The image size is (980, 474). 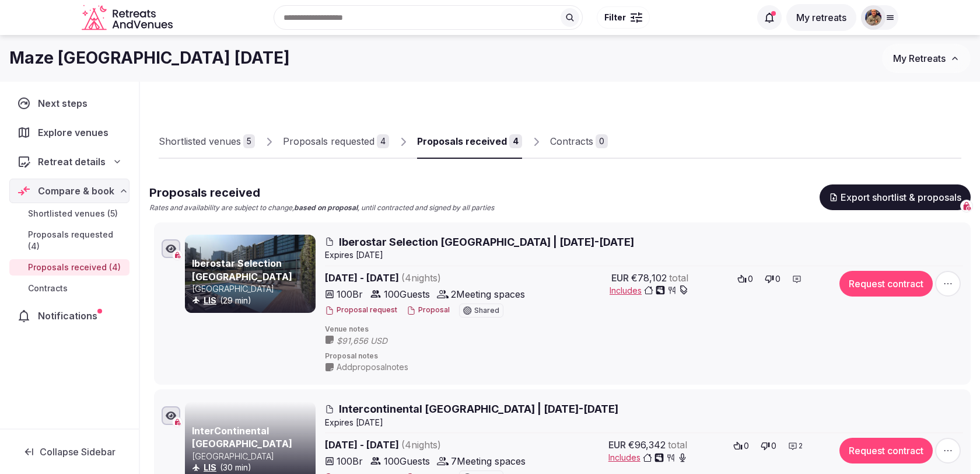 I want to click on a: Shortlisted venues (5), so click(x=69, y=213).